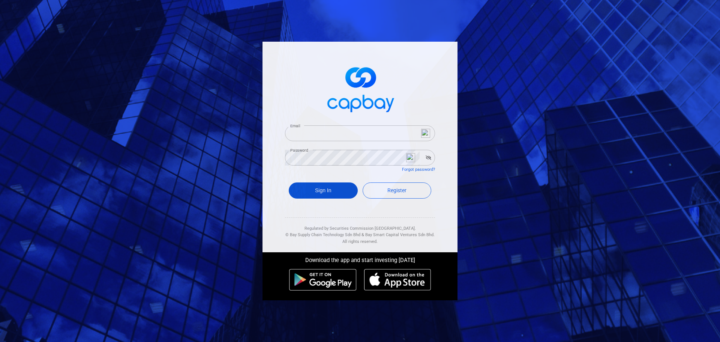 This screenshot has height=342, width=720. I want to click on span: © Bay Supply Chain Technology Sdn Bhd, so click(323, 234).